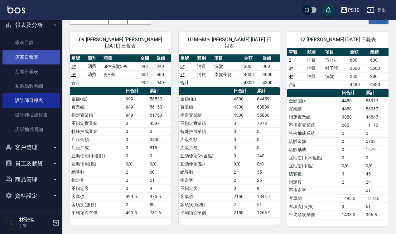  Describe the element at coordinates (97, 212) in the screenshot. I see `td: 平均項次單價` at that location.